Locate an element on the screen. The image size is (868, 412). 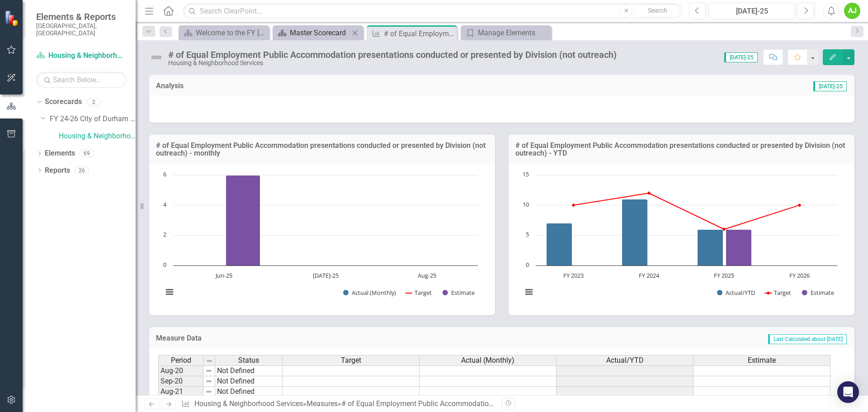
text: 2 is located at coordinates (164, 234).